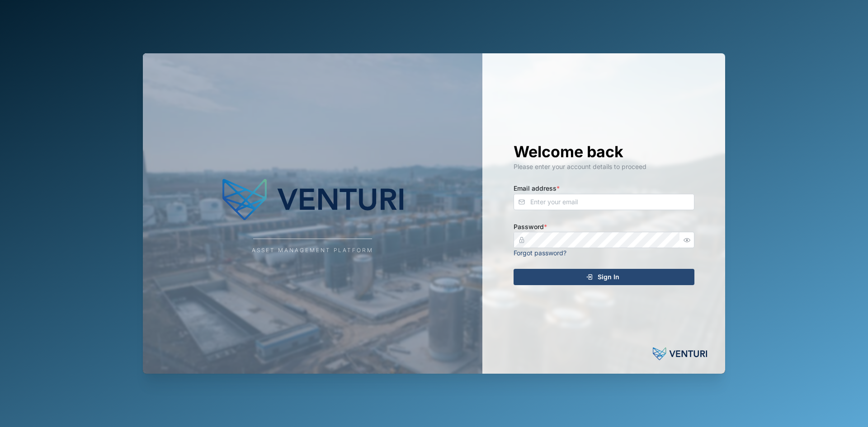 The image size is (868, 427). Describe the element at coordinates (313, 251) in the screenshot. I see `div: Asset Management Platform` at that location.